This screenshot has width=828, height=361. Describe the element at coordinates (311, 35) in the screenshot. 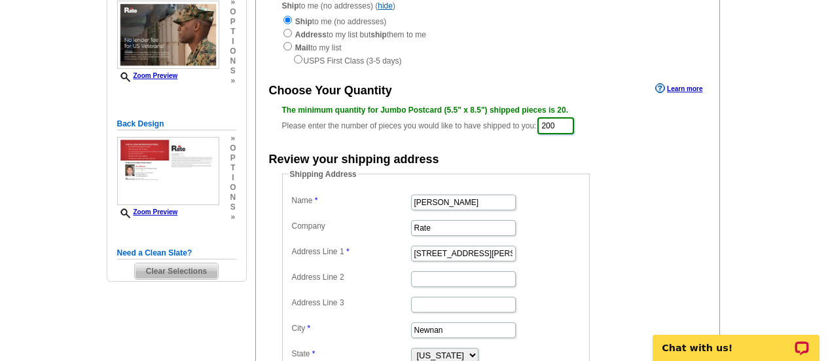

I see `strong: Address` at that location.